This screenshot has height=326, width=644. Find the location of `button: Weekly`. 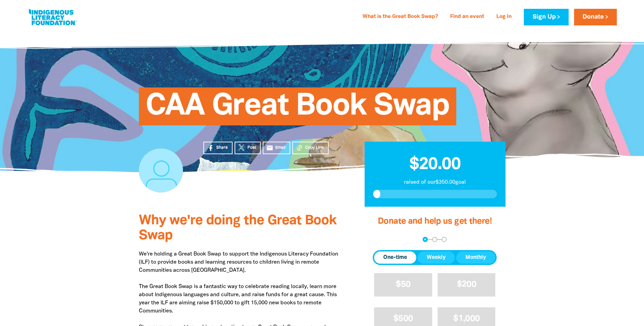

button: Weekly is located at coordinates (436, 258).